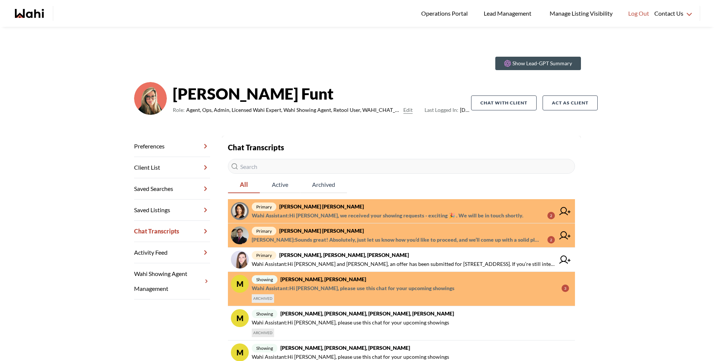  Describe the element at coordinates (402, 166) in the screenshot. I see `input: Search` at that location.